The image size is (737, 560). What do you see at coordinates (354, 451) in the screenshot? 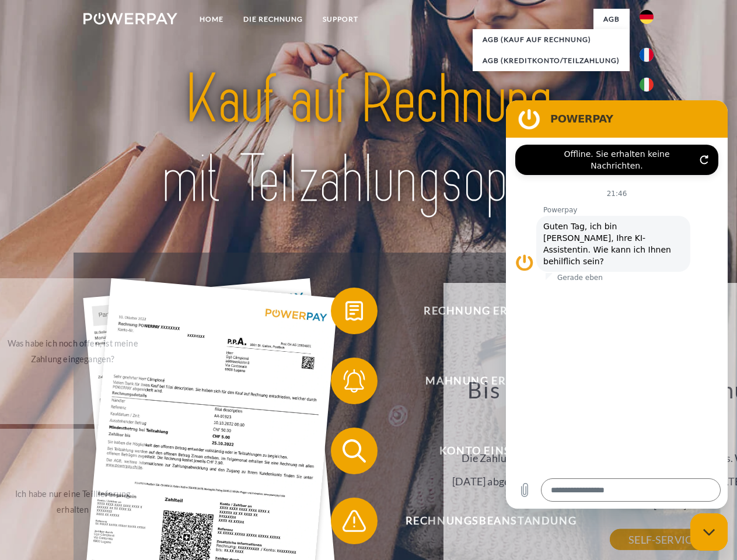
I see `img: qb_search.svg` at bounding box center [354, 451].